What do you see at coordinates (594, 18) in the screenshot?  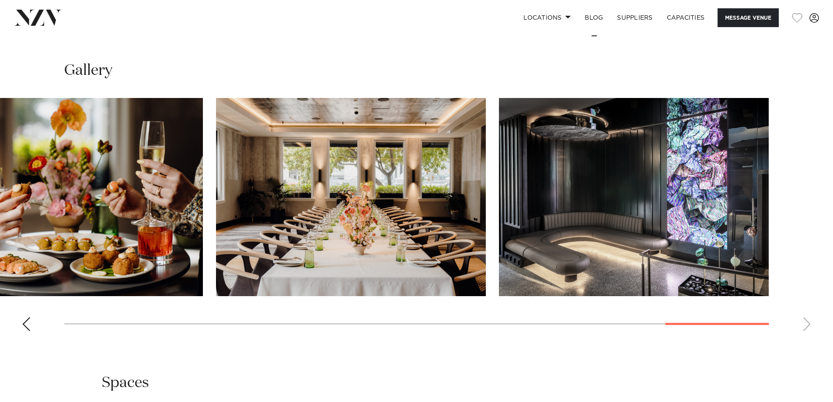 I see `a: BLOG` at bounding box center [594, 18].